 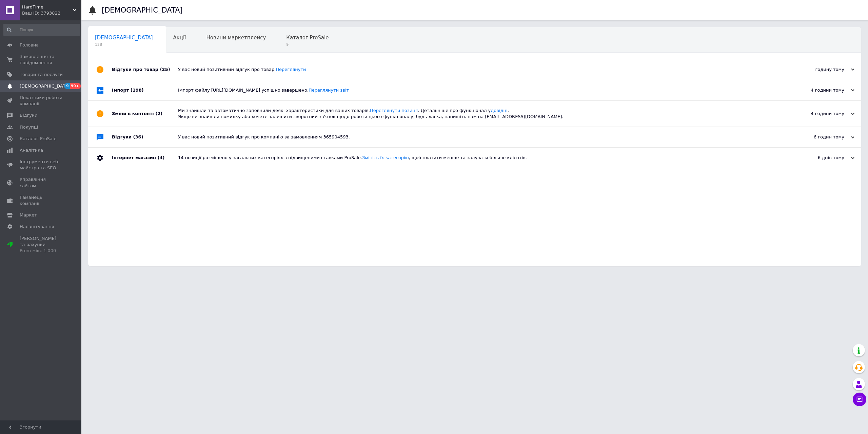 I want to click on span: Показники роботи компанії, so click(x=41, y=101).